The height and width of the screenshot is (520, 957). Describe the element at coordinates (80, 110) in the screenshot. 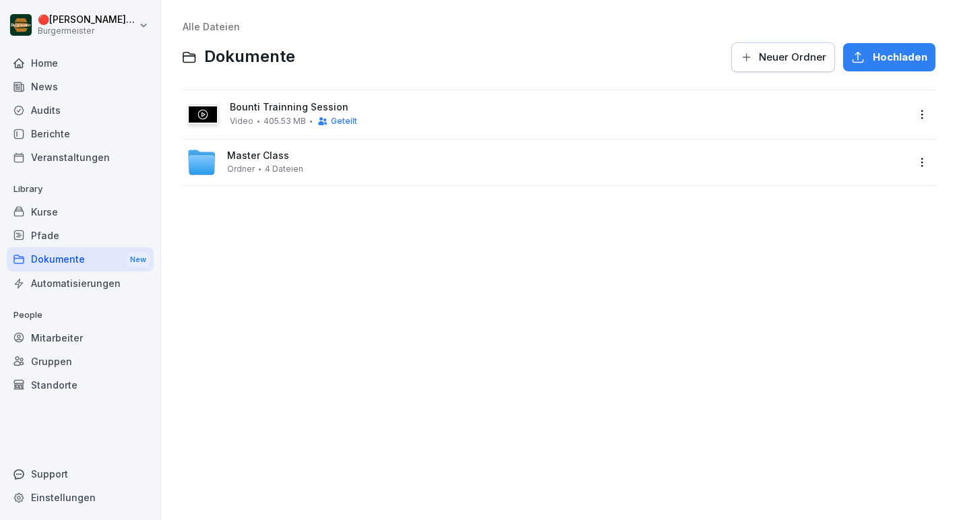

I see `a: Audits` at that location.